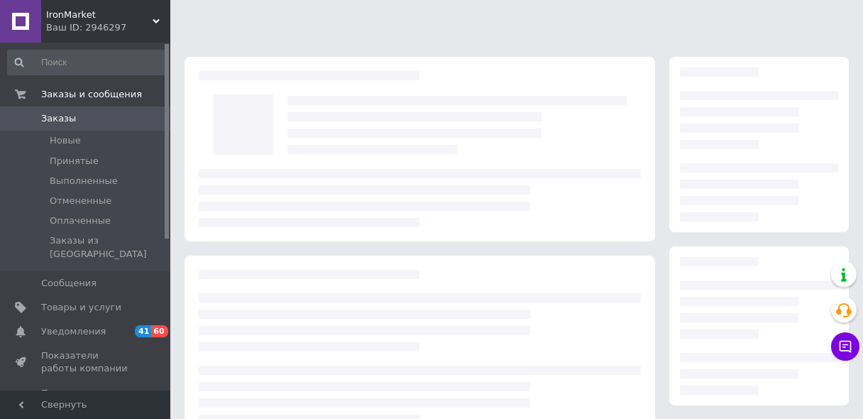 This screenshot has width=863, height=419. What do you see at coordinates (58, 119) in the screenshot?
I see `span: Заказы` at bounding box center [58, 119].